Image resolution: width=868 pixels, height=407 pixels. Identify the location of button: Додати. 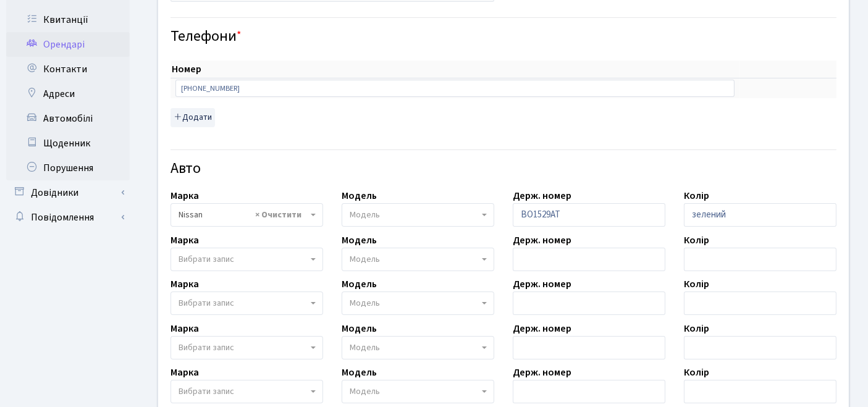
(192, 117).